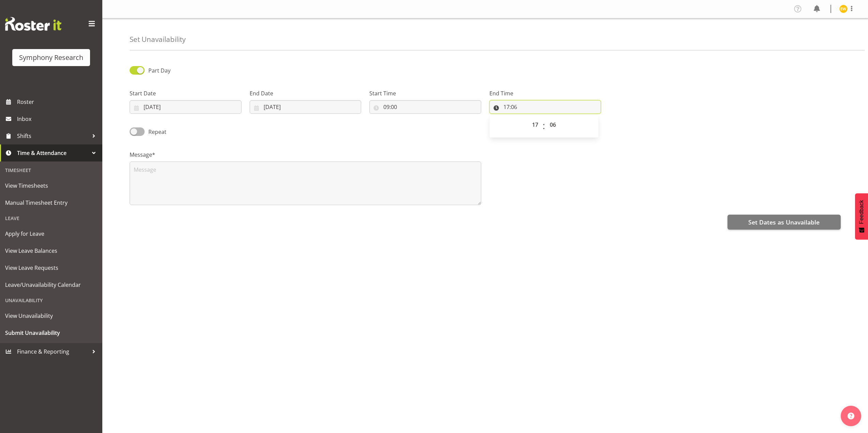 The width and height of the screenshot is (868, 433). What do you see at coordinates (51, 251) in the screenshot?
I see `span: View Leave Balances` at bounding box center [51, 251].